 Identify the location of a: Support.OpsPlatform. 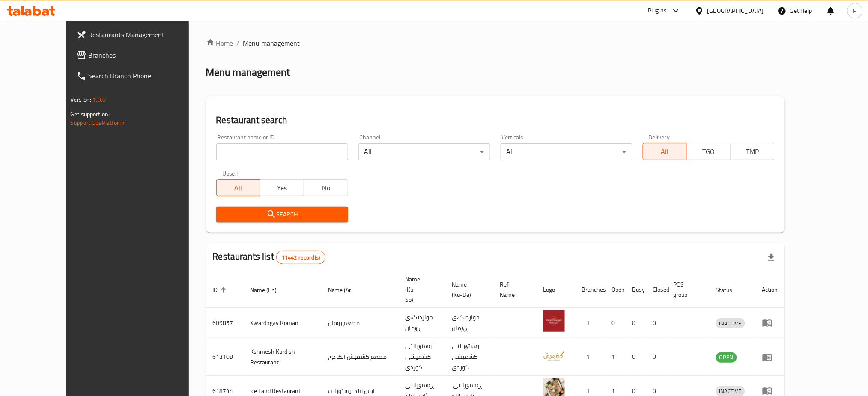
(97, 123).